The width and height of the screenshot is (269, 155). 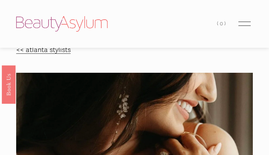 What do you see at coordinates (222, 24) in the screenshot?
I see `span: 0` at bounding box center [222, 24].